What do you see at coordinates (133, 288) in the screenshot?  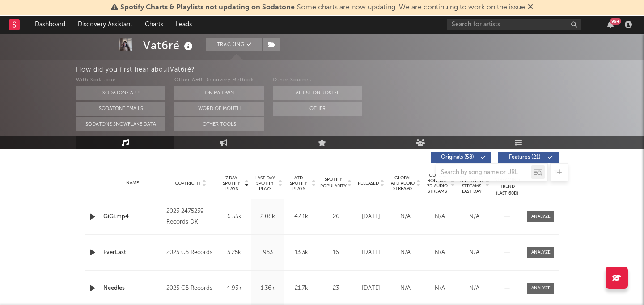 I see `div: Needles` at bounding box center [133, 288].